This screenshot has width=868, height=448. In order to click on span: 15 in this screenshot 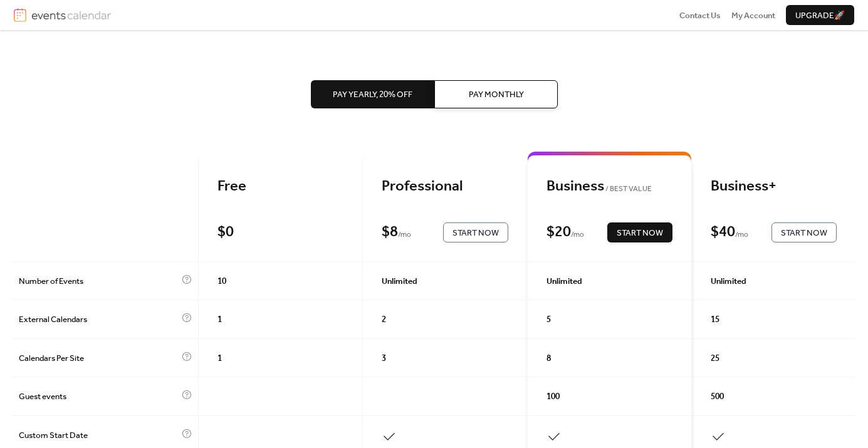, I will do `click(715, 319)`.